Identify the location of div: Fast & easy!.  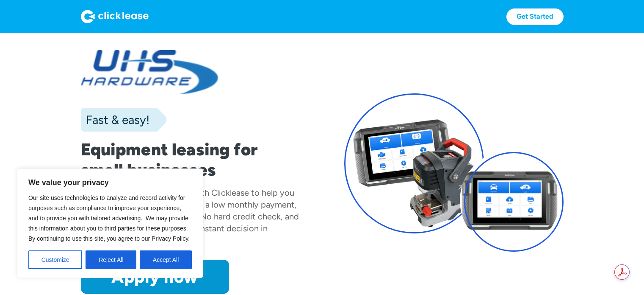
(115, 120).